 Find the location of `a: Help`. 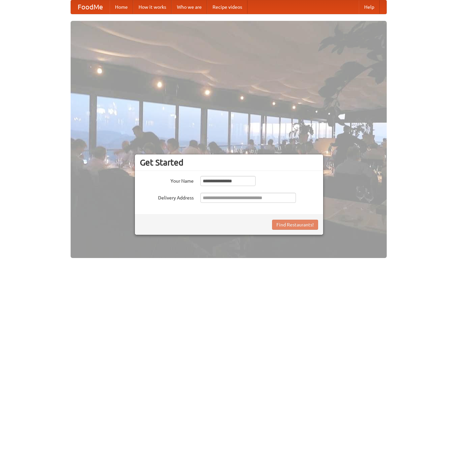

a: Help is located at coordinates (369, 7).